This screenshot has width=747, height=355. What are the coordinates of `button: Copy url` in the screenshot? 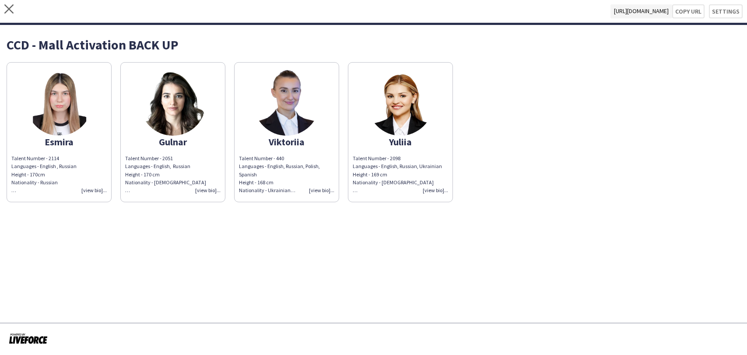 It's located at (688, 11).